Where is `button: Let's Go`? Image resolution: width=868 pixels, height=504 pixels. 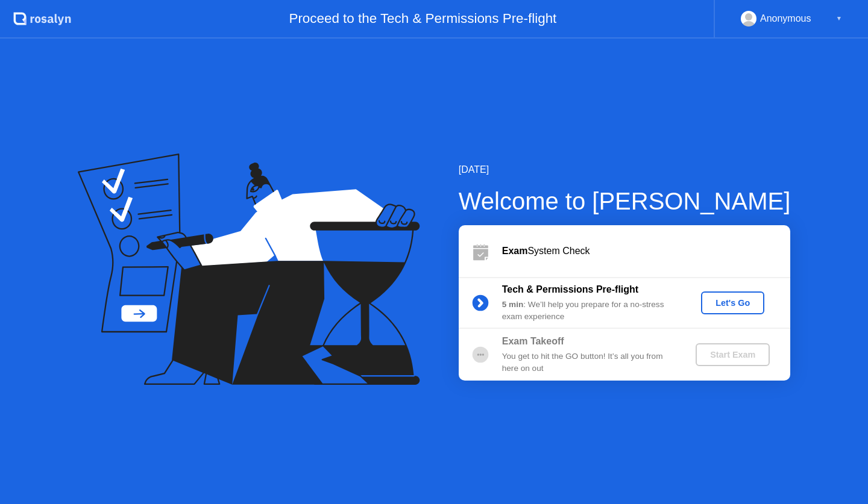 button: Let's Go is located at coordinates (732, 303).